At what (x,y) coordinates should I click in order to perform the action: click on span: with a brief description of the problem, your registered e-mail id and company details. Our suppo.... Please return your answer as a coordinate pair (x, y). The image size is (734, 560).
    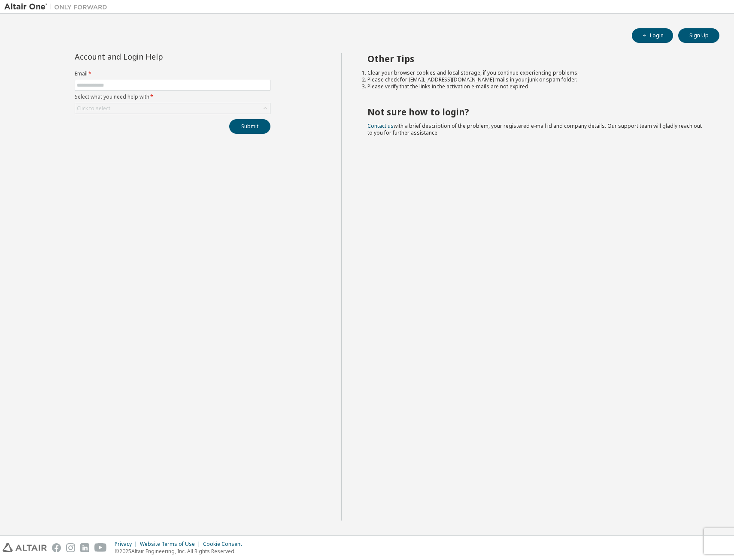
    Looking at the image, I should click on (534, 129).